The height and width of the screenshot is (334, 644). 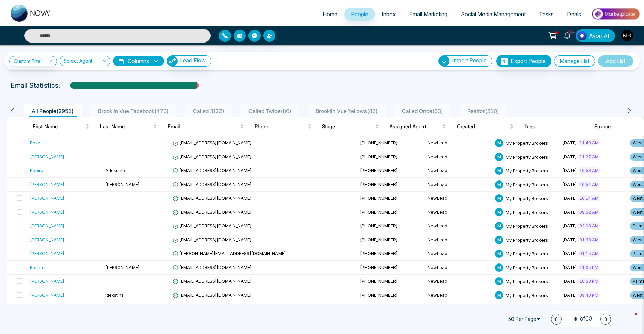 I want to click on span: Export People, so click(x=528, y=61).